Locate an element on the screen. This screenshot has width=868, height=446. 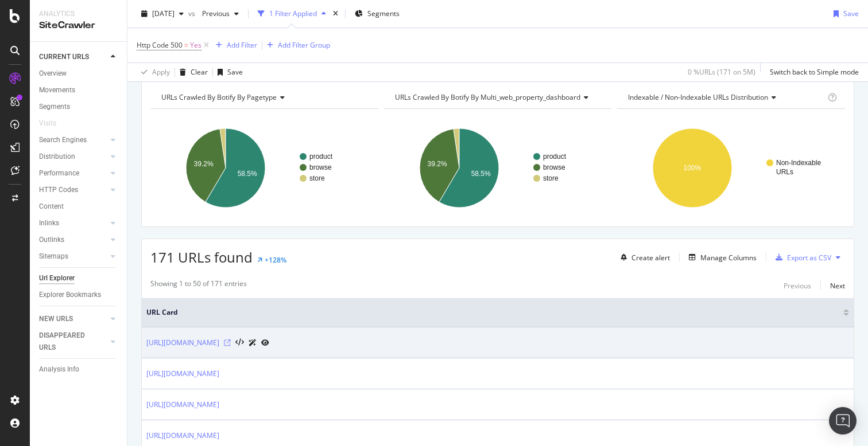
div: Add Filter Group is located at coordinates (304, 45).